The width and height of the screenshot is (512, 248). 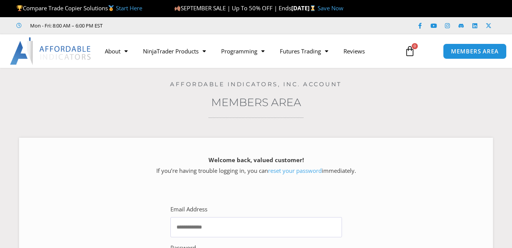 What do you see at coordinates (51, 51) in the screenshot?
I see `img: LogoAI | Affordable Indicators – NinjaTrader` at bounding box center [51, 51].